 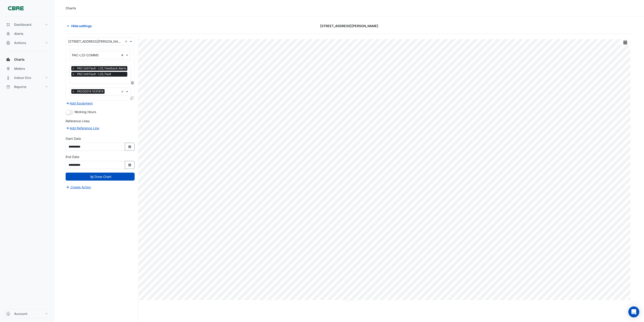 I want to click on span: Indoor Env, so click(x=23, y=78).